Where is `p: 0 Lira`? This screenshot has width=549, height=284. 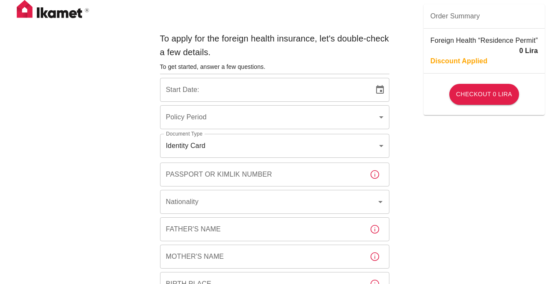 p: 0 Lira is located at coordinates (529, 51).